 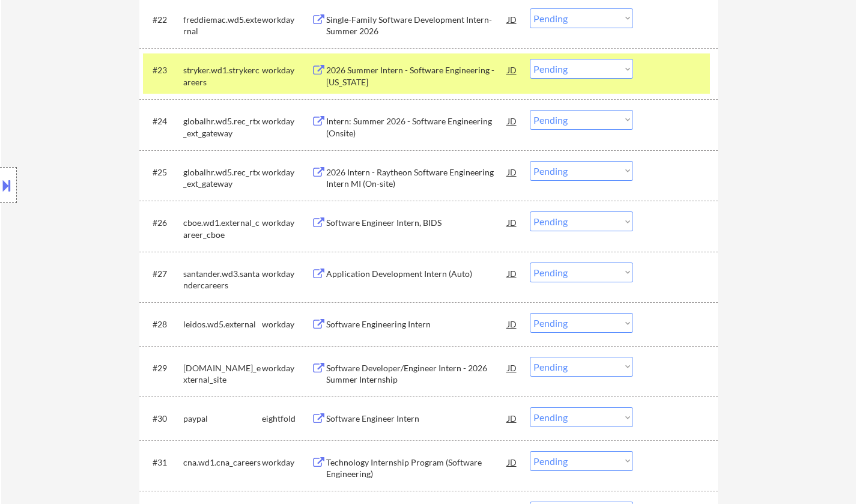 I want to click on div: Single-Family Software Development Intern- Summer 2026, so click(x=416, y=25).